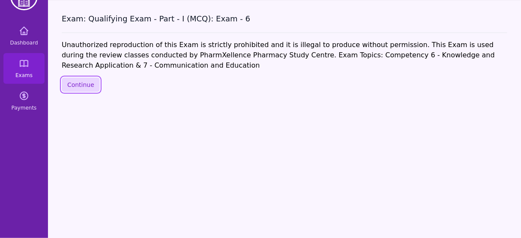 The width and height of the screenshot is (521, 238). Describe the element at coordinates (24, 75) in the screenshot. I see `span: Exams` at that location.